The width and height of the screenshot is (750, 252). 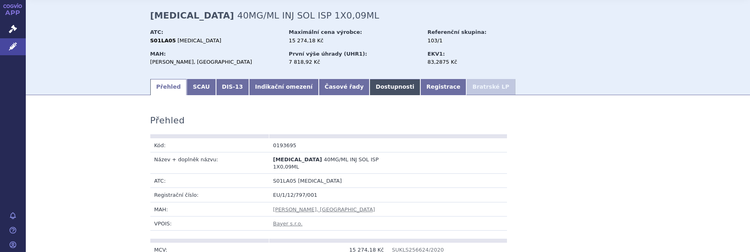 What do you see at coordinates (457, 32) in the screenshot?
I see `strong: Referenční skupina:` at bounding box center [457, 32].